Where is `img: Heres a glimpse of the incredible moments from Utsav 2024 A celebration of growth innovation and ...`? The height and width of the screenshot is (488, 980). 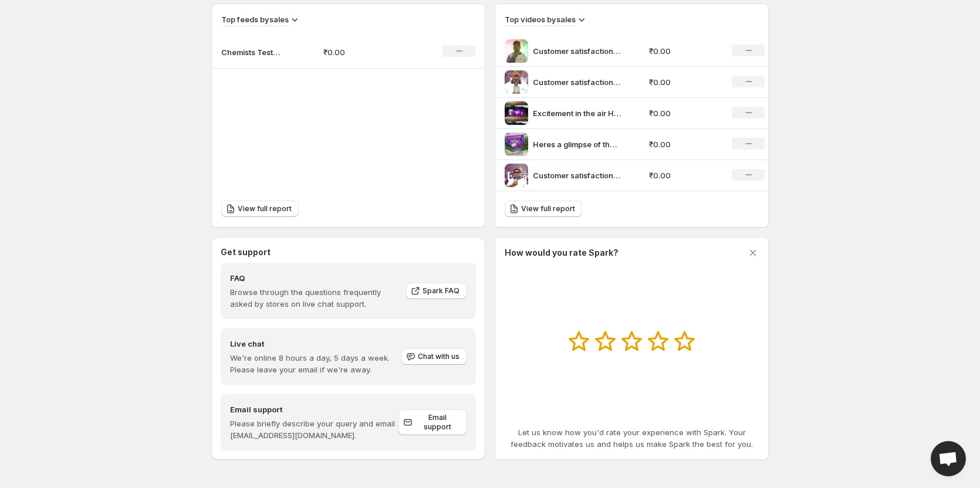 img: Heres a glimpse of the incredible moments from Utsav 2024 A celebration of growth innovation and ... is located at coordinates (517, 144).